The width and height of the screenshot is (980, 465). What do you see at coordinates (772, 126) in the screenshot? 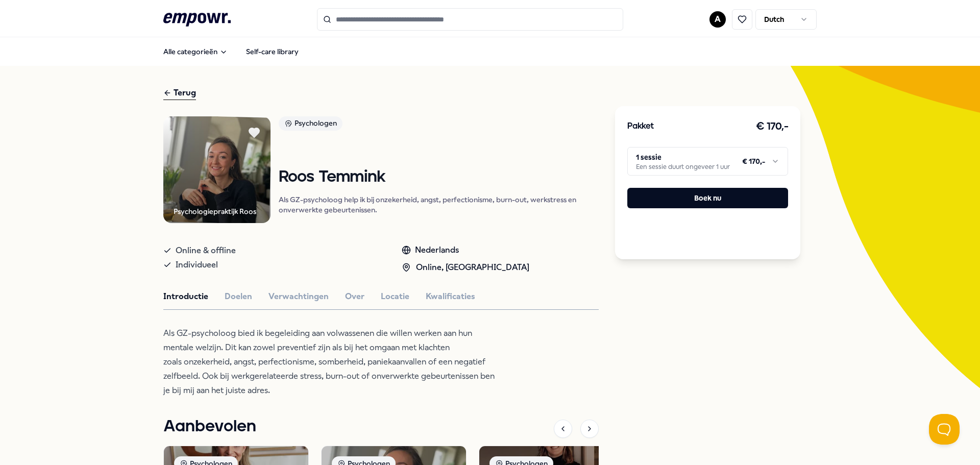
I see `h3: € 170,-` at bounding box center [772, 126].